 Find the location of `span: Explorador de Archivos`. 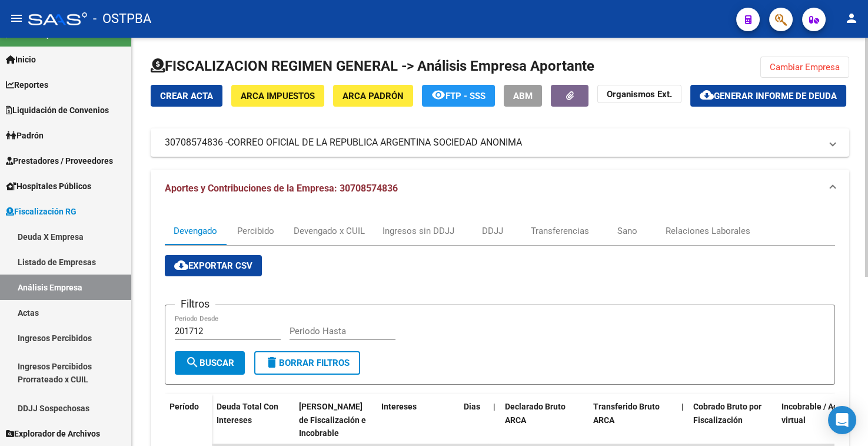

span: Explorador de Archivos is located at coordinates (53, 434).